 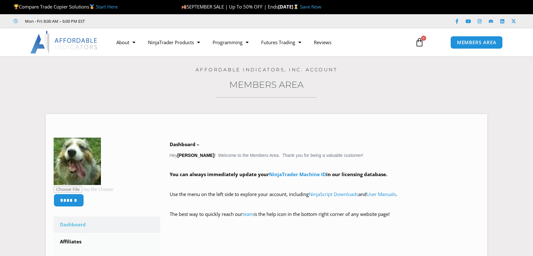 I want to click on a: Members Area, so click(x=266, y=85).